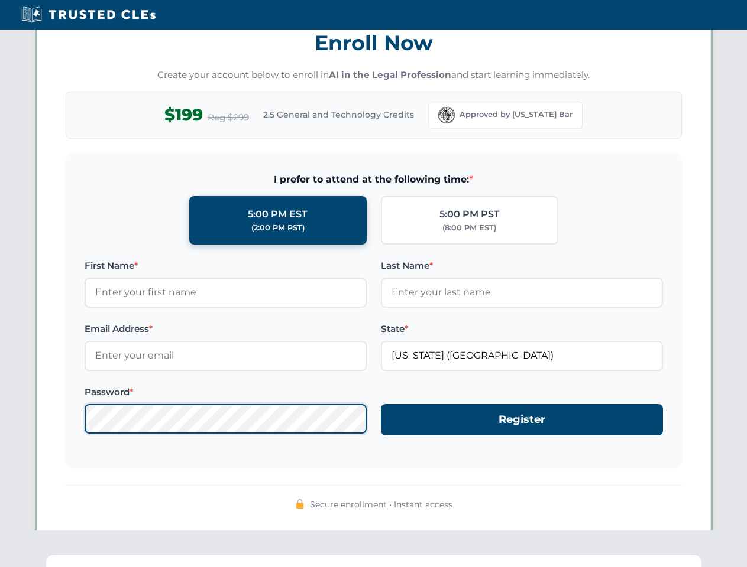  Describe the element at coordinates (88, 15) in the screenshot. I see `img: Trusted CLEs` at that location.